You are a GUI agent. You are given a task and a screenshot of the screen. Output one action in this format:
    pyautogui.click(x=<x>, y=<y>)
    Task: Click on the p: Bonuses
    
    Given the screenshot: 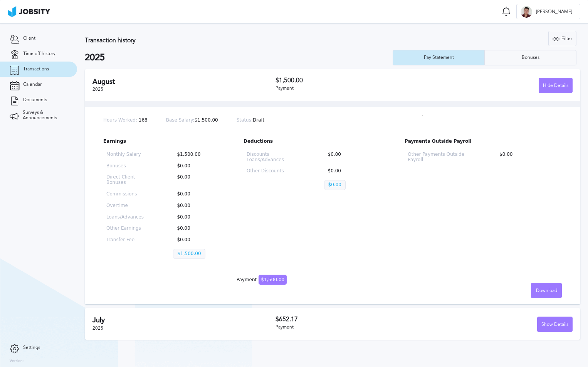 What is the action you would take?
    pyautogui.click(x=127, y=166)
    